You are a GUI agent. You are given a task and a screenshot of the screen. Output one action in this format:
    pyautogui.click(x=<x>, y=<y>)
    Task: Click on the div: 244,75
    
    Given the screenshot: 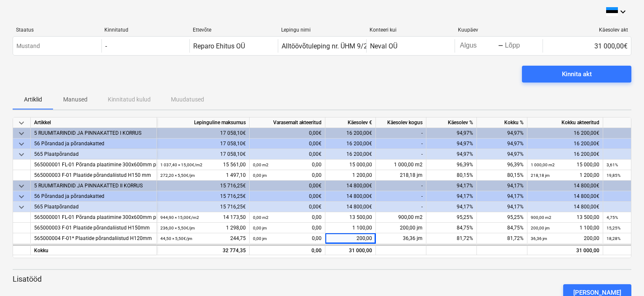 What is the action you would take?
    pyautogui.click(x=203, y=238)
    